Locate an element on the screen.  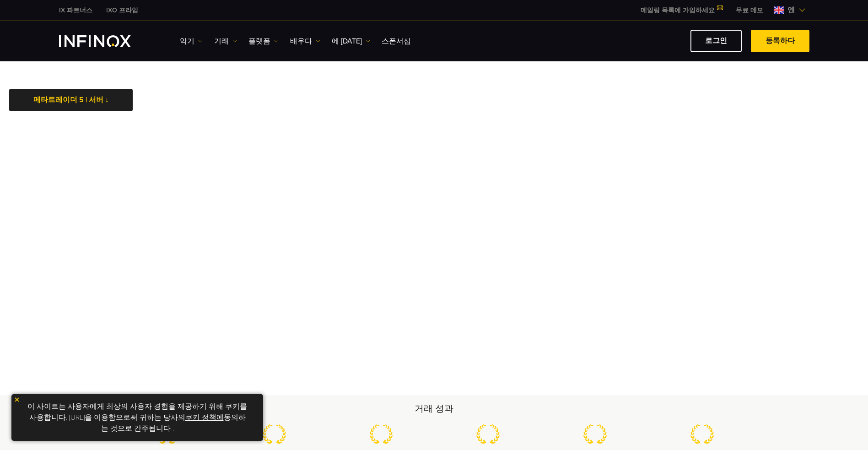
a: 플랫폼 is located at coordinates (263, 42).